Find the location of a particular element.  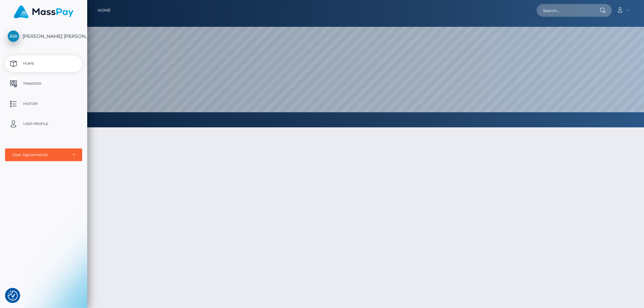

p: Transfer is located at coordinates (43, 84).